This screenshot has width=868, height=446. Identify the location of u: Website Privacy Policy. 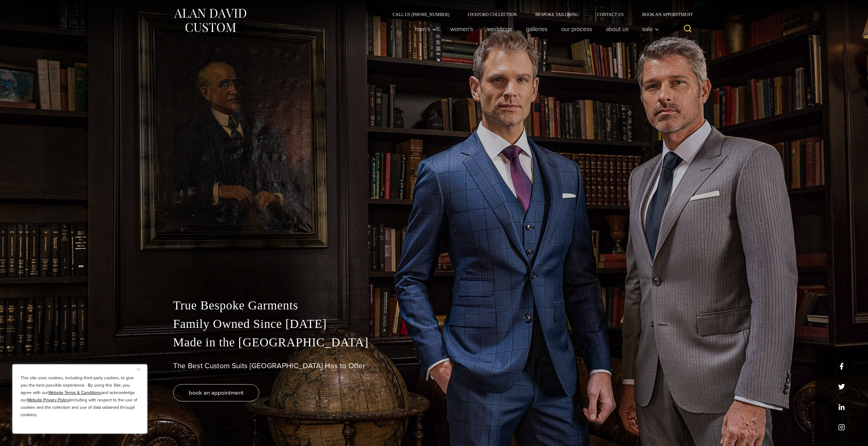
(48, 400).